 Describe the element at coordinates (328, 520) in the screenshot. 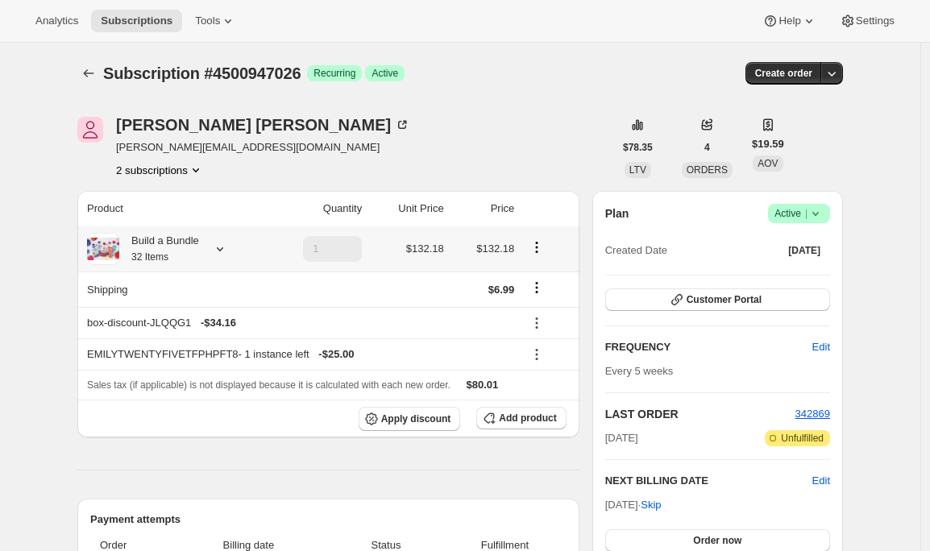

I see `h2: Payment attempts` at that location.